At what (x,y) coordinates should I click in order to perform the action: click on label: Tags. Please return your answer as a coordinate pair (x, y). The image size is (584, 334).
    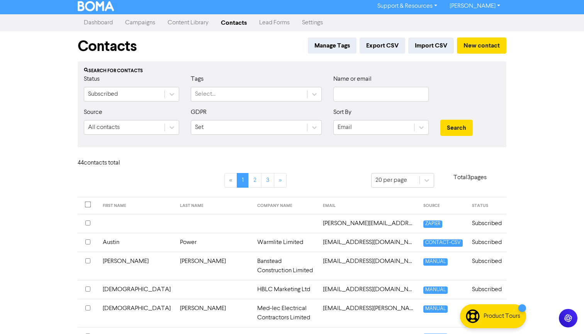
    Looking at the image, I should click on (197, 79).